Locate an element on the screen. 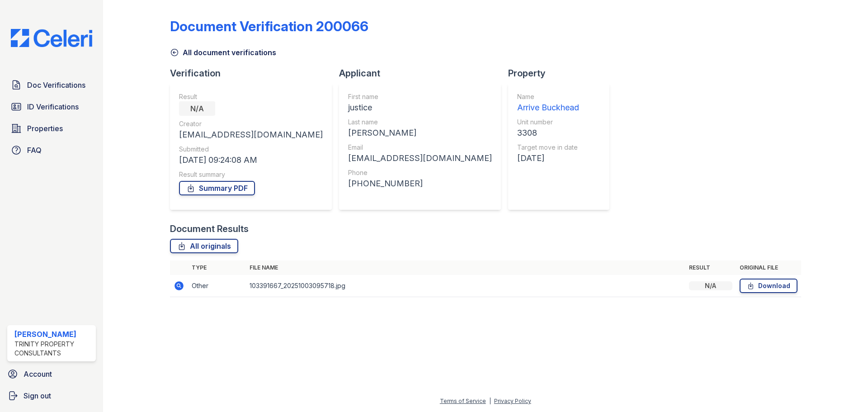 This screenshot has height=412, width=868. div: Creator is located at coordinates (251, 124).